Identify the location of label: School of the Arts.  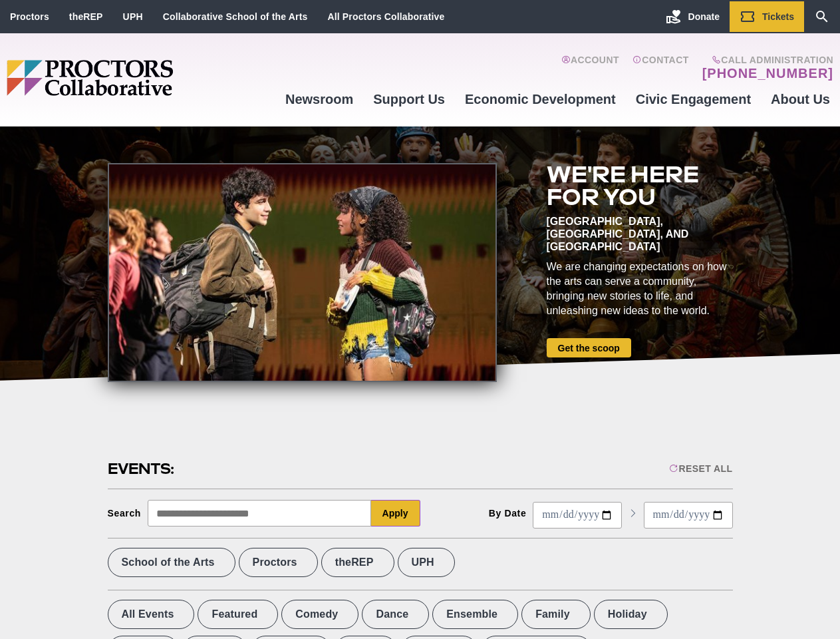
(172, 562).